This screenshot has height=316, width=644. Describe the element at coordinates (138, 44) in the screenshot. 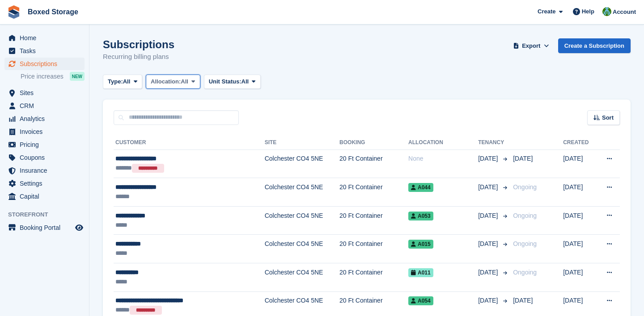

I see `h1: Subscriptions` at that location.